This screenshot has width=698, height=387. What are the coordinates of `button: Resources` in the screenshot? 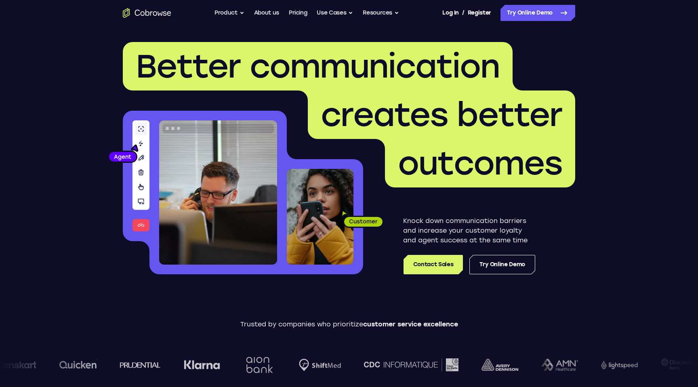 It's located at (381, 13).